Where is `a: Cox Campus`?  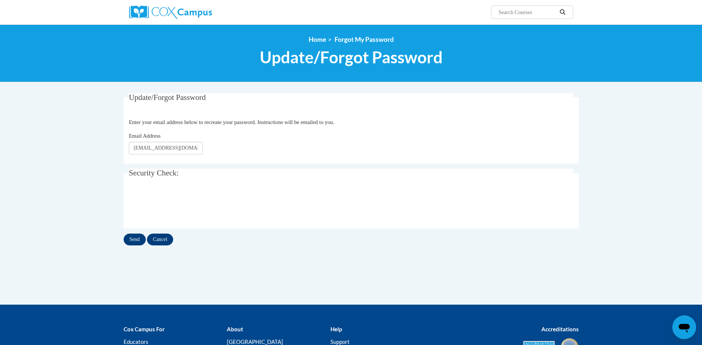 a: Cox Campus is located at coordinates (199, 12).